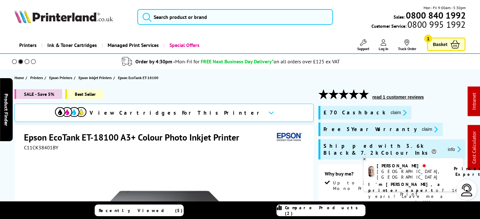  Describe the element at coordinates (474, 148) in the screenshot. I see `a: Cost Calculator` at that location.